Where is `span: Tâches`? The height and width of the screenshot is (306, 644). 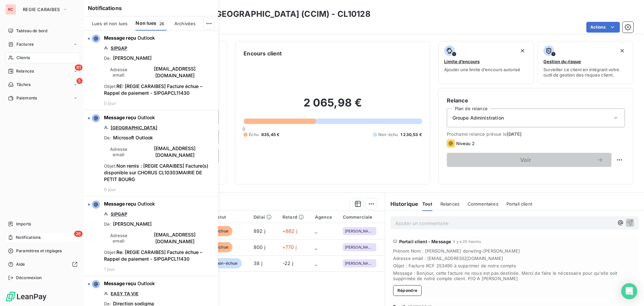
span: Tâches is located at coordinates (23, 84).